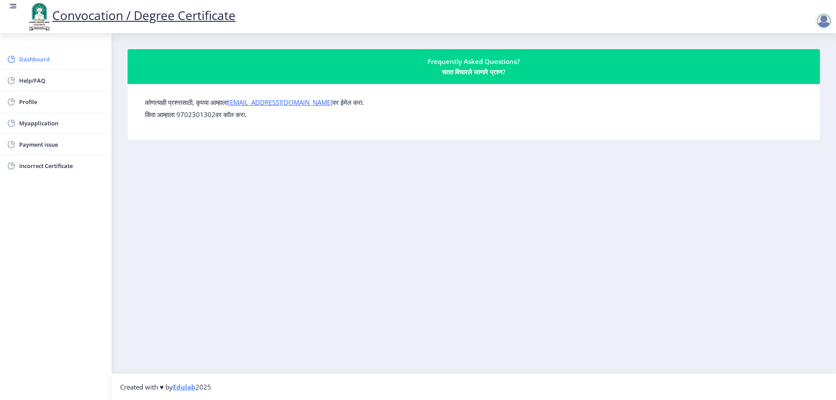 This screenshot has width=836, height=400. What do you see at coordinates (254, 102) in the screenshot?
I see `label: कोणत्याही प्रश्नासाठी, कृपया आम्हाला वर ईमेल करा.` at bounding box center [254, 102].